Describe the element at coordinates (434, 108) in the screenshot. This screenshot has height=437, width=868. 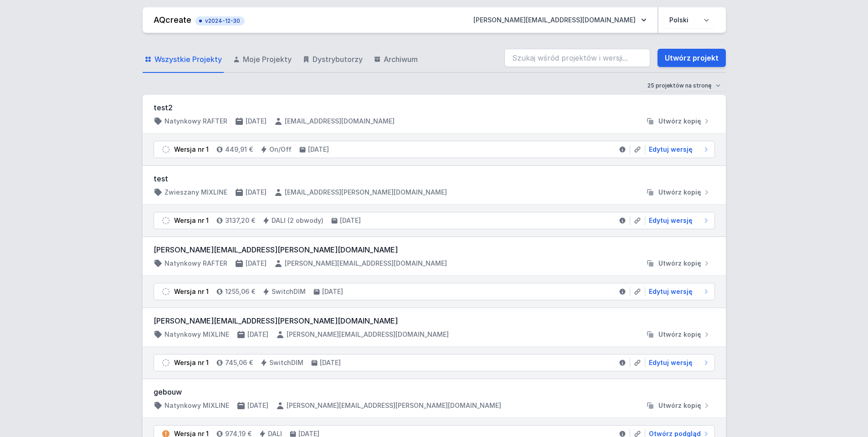
I see `h3: test2` at that location.